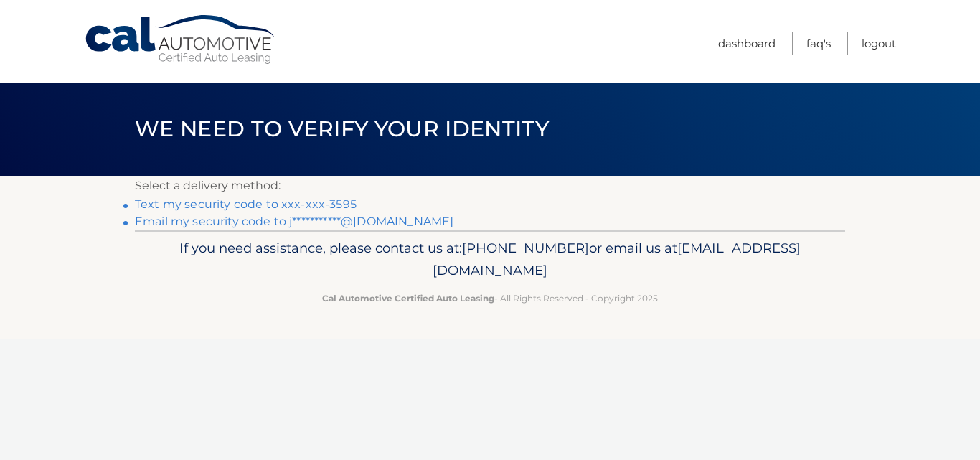 This screenshot has width=980, height=460. Describe the element at coordinates (181, 39) in the screenshot. I see `a: Cal Automotive` at that location.